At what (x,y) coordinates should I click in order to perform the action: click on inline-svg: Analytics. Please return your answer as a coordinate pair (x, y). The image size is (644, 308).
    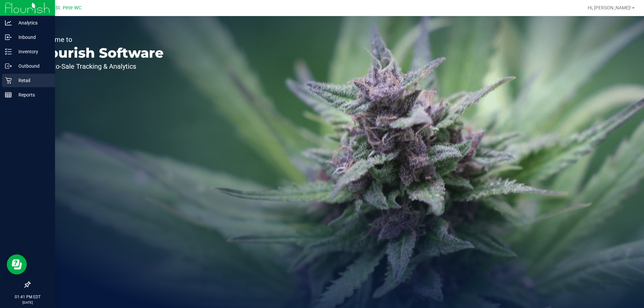
    Looking at the image, I should click on (8, 23).